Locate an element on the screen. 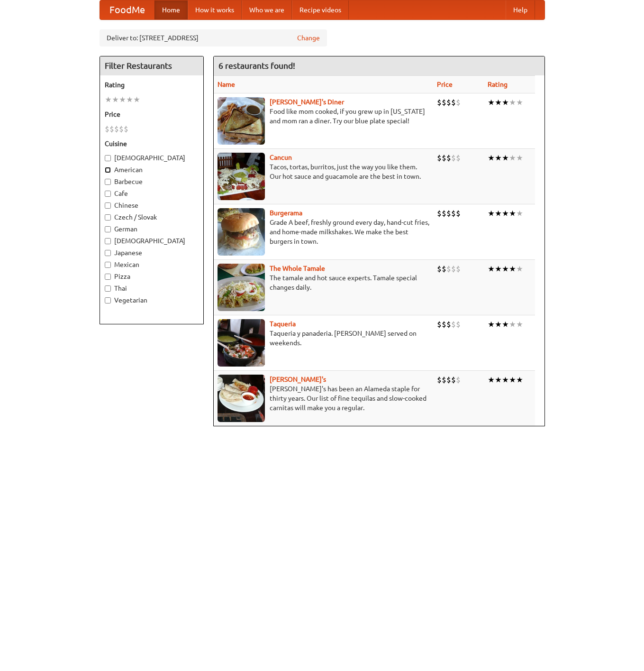 This screenshot has height=671, width=644. img: pedros.jpg is located at coordinates (241, 398).